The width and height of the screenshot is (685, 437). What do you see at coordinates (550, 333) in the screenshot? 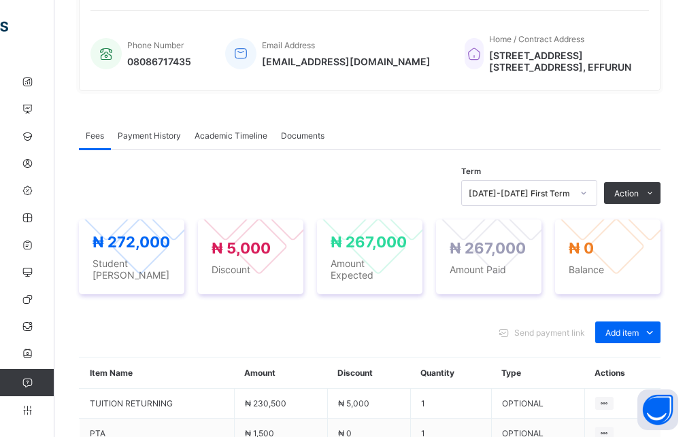
I see `span: Send payment link` at bounding box center [550, 333].